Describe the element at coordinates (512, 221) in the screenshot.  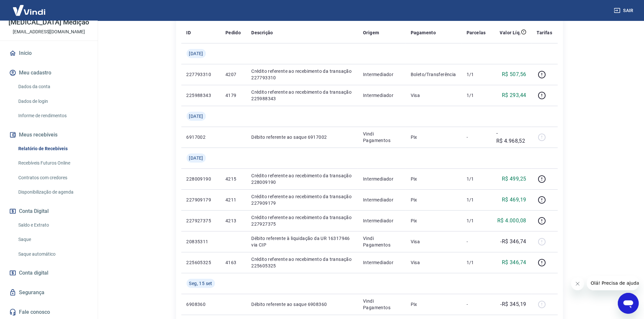
I see `p: R$ 4.000,08` at that location.